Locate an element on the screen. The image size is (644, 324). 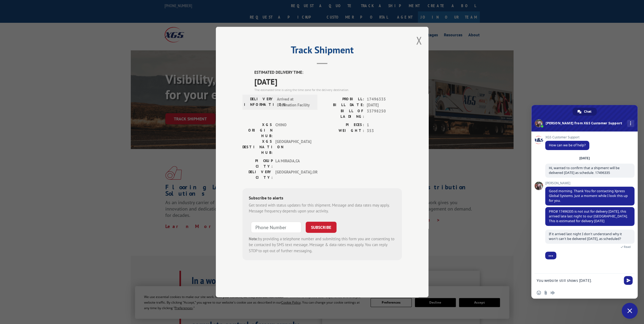
label: XGS DESTINATION HUB: is located at coordinates (257, 147).